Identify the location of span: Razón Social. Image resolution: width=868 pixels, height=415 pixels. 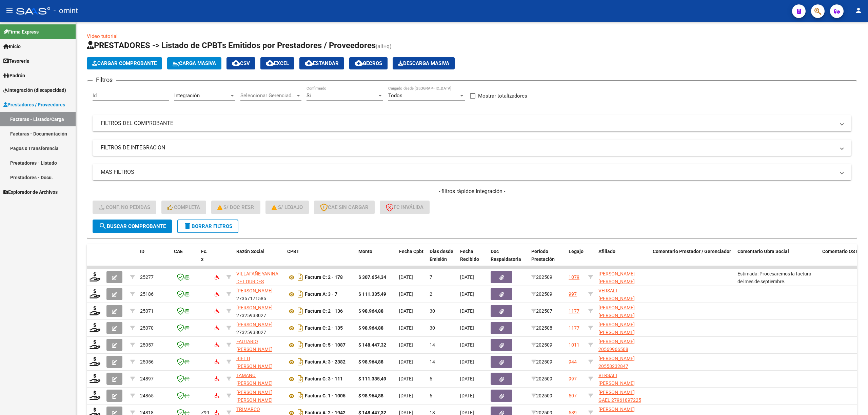
(250, 251).